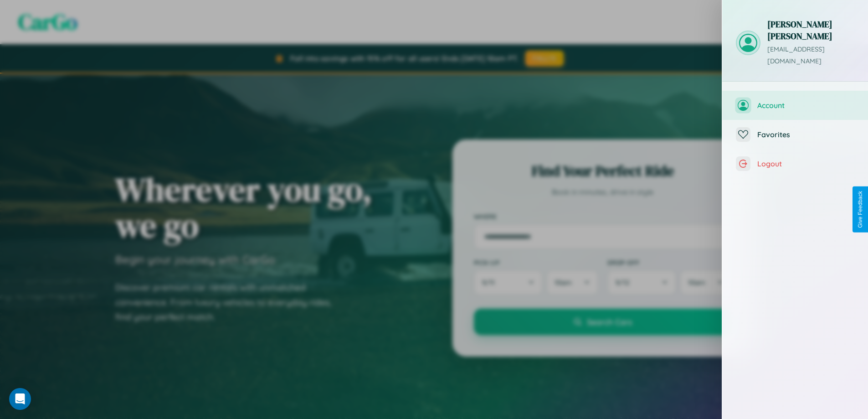  I want to click on button: Favorites, so click(796, 135).